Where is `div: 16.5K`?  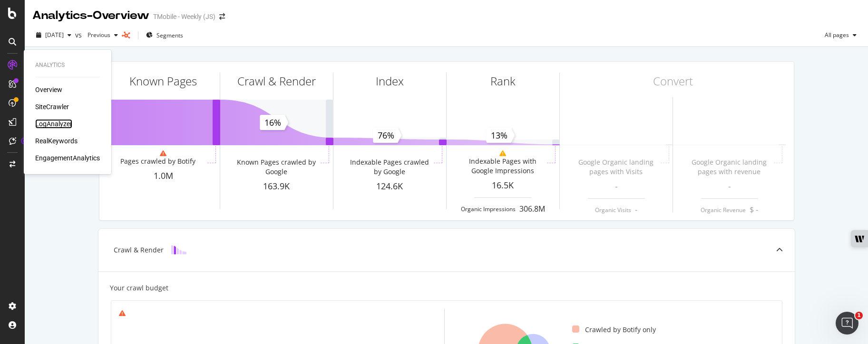 div: 16.5K is located at coordinates (503, 186).